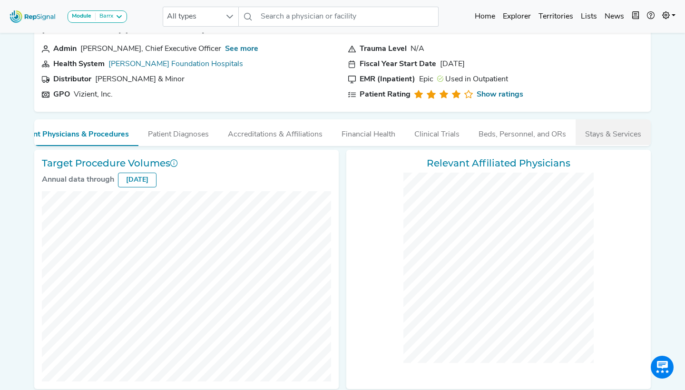 This screenshot has width=685, height=390. I want to click on a: Home, so click(485, 17).